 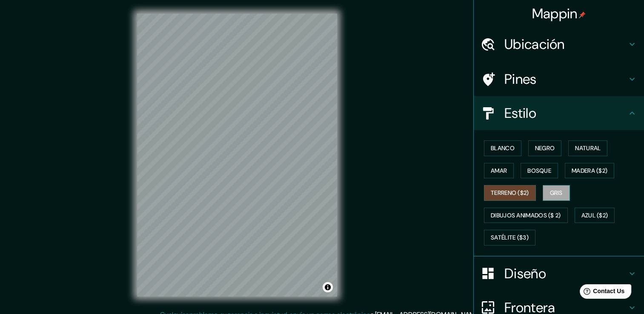 What do you see at coordinates (594, 215) in the screenshot?
I see `button: Azul ($2)` at bounding box center [594, 215].